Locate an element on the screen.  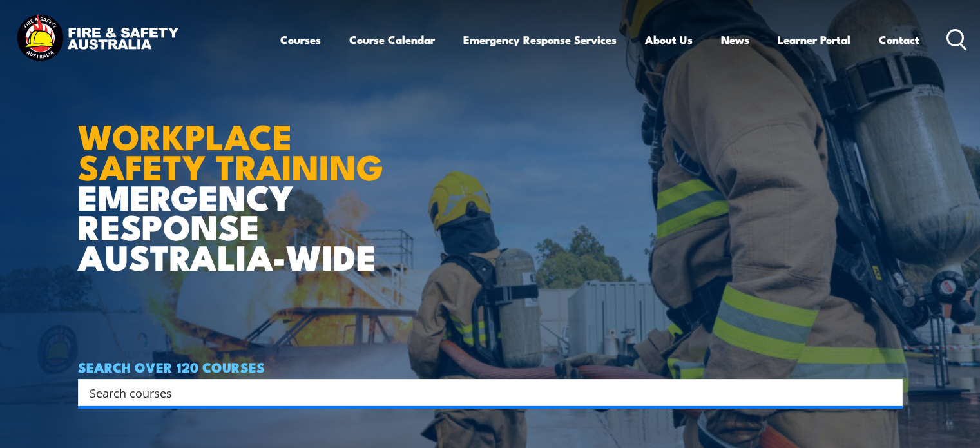
a: Learner Portal is located at coordinates (814, 40).